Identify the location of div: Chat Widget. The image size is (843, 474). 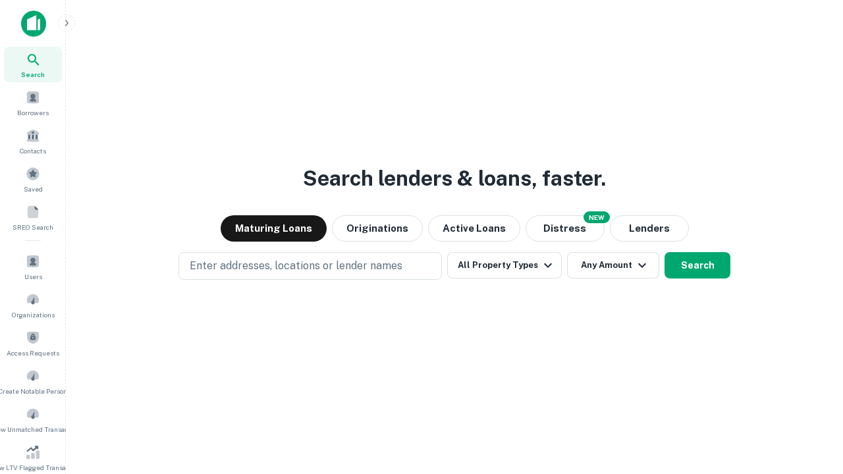
(810, 400).